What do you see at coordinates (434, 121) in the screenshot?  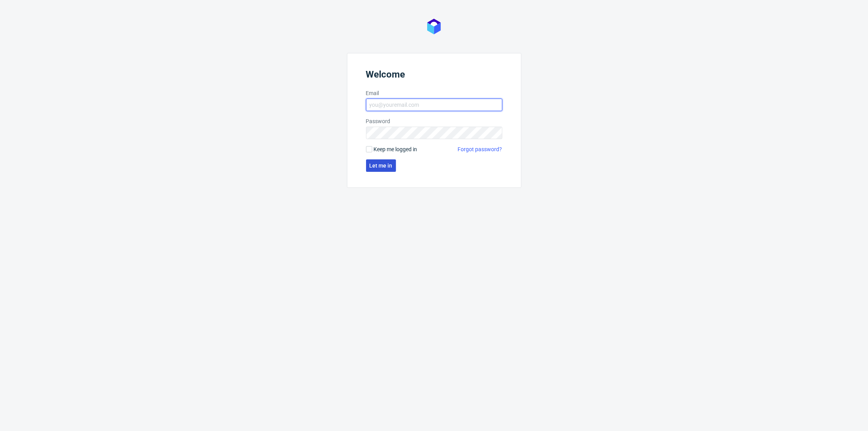 I see `label: Password` at bounding box center [434, 121].